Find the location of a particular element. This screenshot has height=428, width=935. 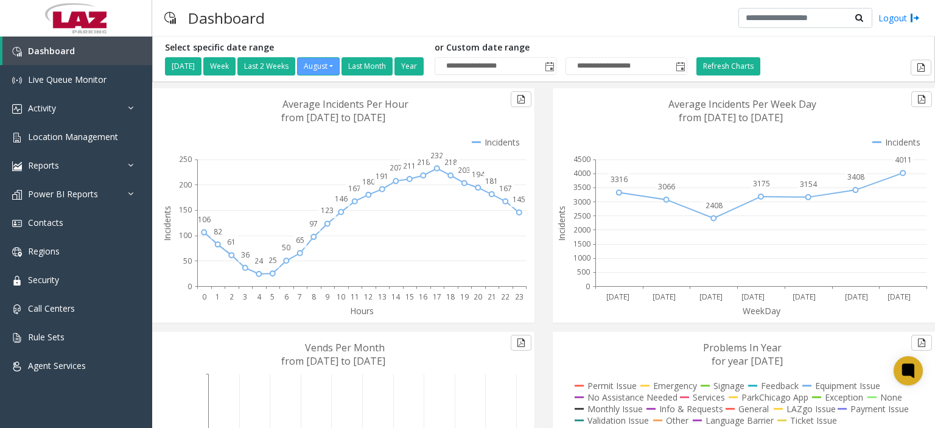

span: Live Queue Monitor is located at coordinates (67, 79).